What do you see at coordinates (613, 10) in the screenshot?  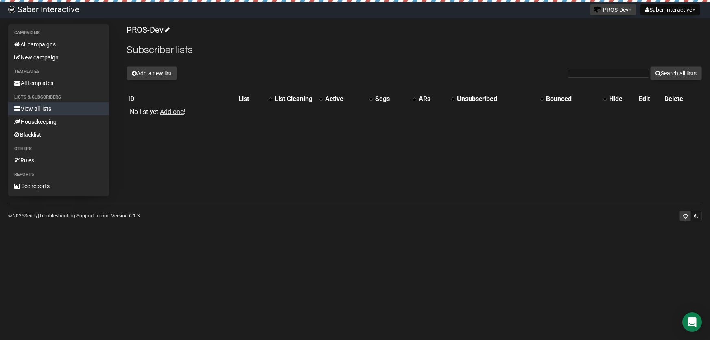 I see `button: PROS-Dev` at bounding box center [613, 10].